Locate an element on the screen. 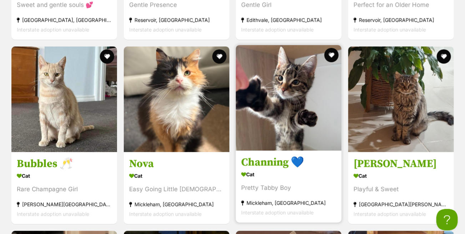 The width and height of the screenshot is (465, 234). h3: Nova is located at coordinates (177, 164).